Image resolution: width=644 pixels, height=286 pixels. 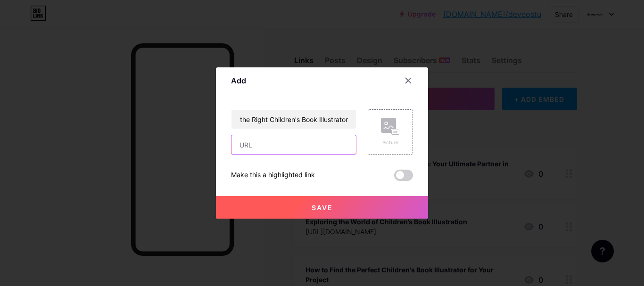 I want to click on div: Make this a highlighted link, so click(x=273, y=175).